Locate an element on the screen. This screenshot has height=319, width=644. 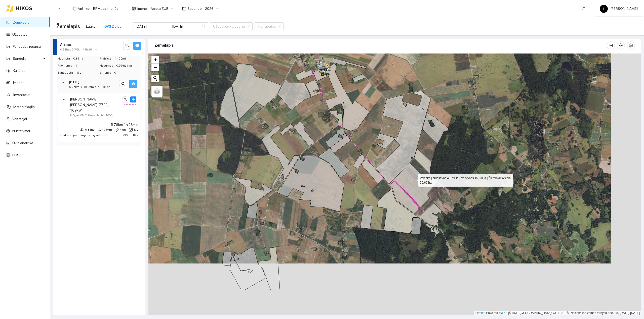
a: PPIS is located at coordinates (16, 155).